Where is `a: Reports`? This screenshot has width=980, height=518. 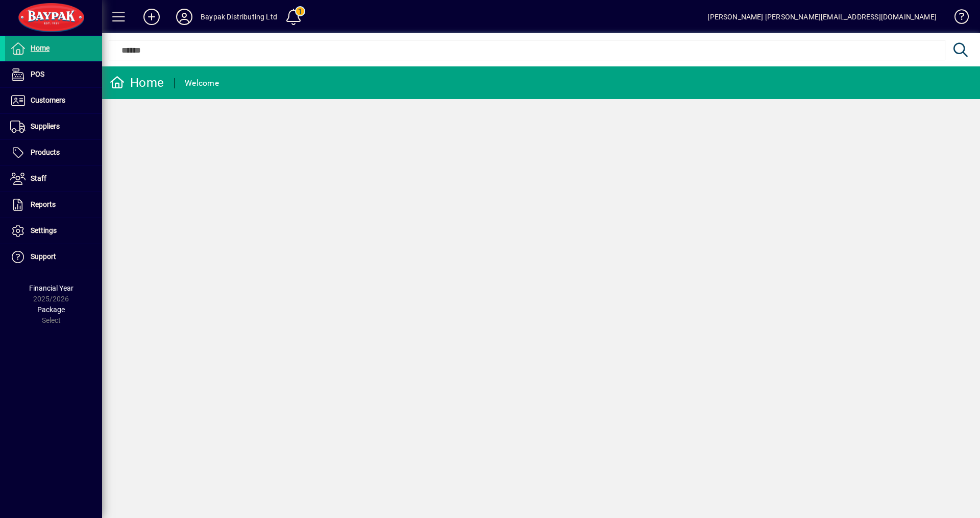 a: Reports is located at coordinates (54, 205).